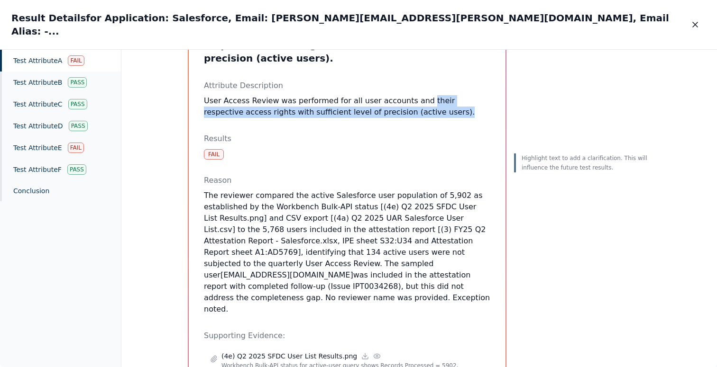 This screenshot has height=367, width=717. Describe the element at coordinates (347, 86) in the screenshot. I see `p: Attribute Description` at that location.